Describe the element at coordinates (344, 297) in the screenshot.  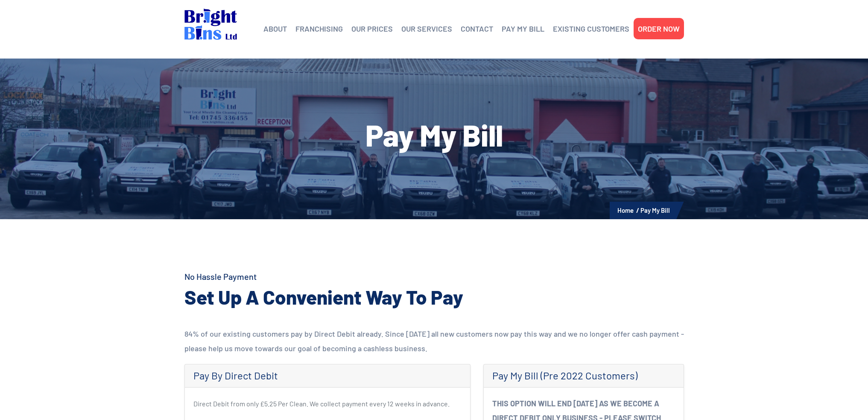
I see `h2: Set Up A Convenient Way To Pay` at that location.